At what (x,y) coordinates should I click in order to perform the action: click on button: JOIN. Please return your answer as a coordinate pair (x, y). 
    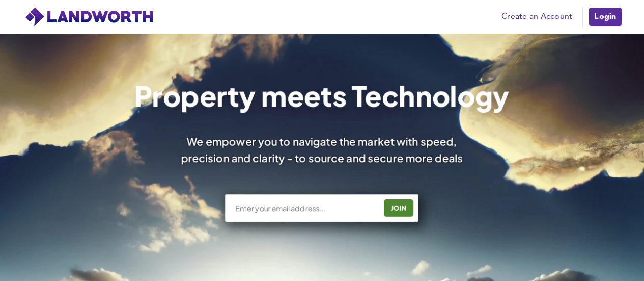
    Looking at the image, I should click on (400, 208).